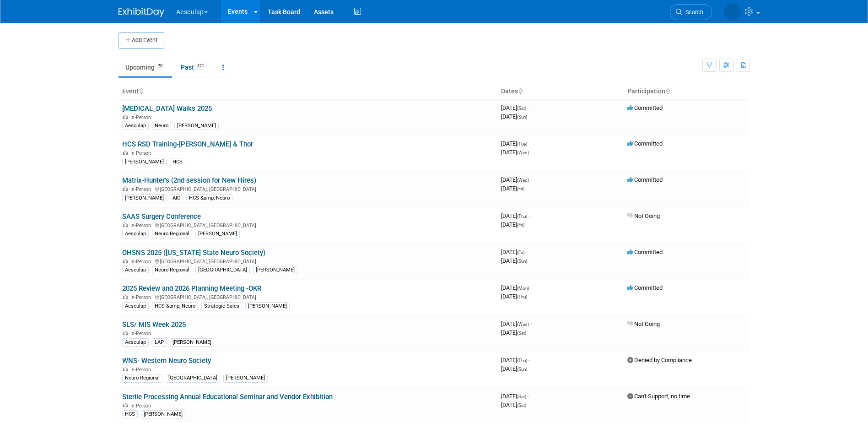 Image resolution: width=868 pixels, height=423 pixels. Describe the element at coordinates (522, 144) in the screenshot. I see `span: (Tue)` at that location.